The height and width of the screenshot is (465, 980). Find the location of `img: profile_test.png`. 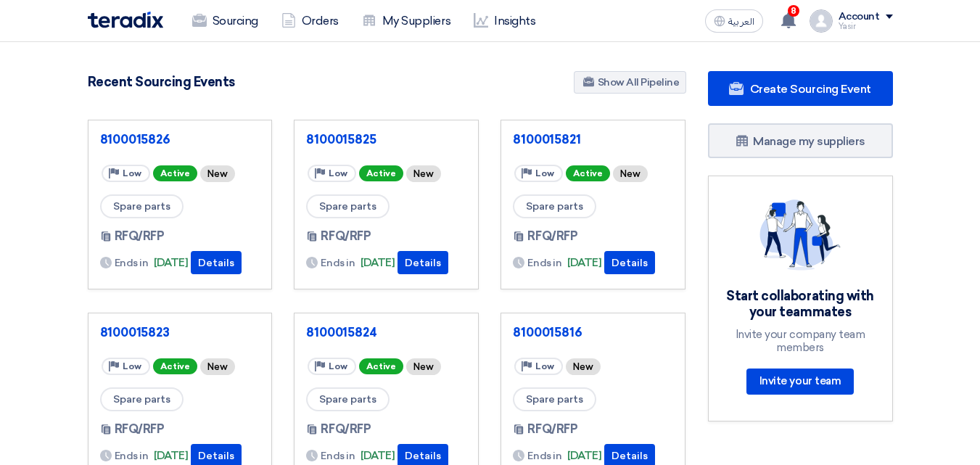

img: profile_test.png is located at coordinates (820, 21).